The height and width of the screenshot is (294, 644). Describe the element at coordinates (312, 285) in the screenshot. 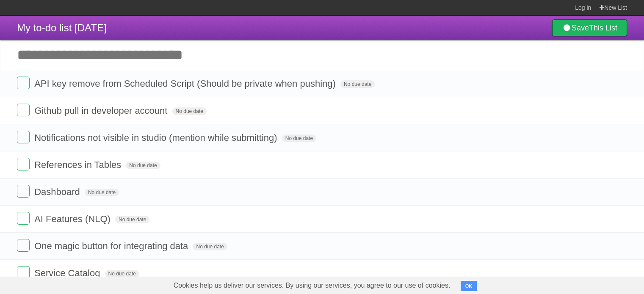

I see `span: Cookies help us deliver our services. By using our services, you agree to our use of cookies.` at that location.